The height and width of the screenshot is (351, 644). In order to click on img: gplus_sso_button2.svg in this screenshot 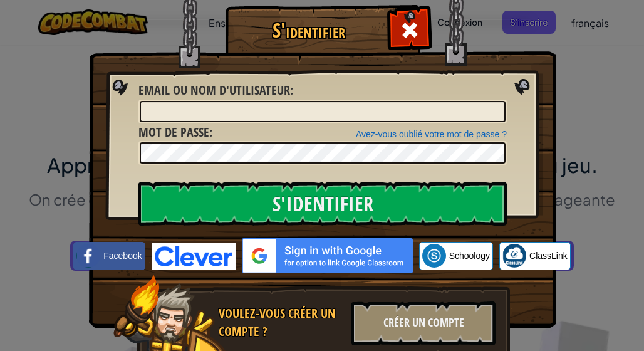, I will do `click(327, 256)`.